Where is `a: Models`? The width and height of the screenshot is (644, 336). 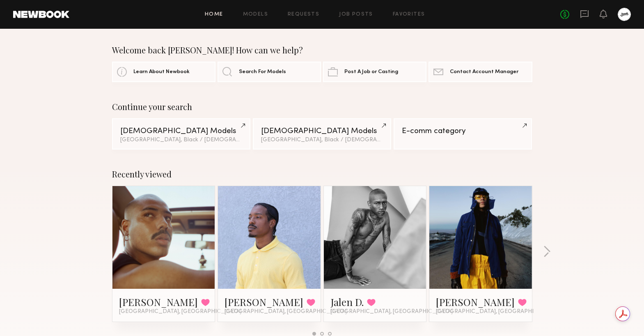 a: Models is located at coordinates (255, 14).